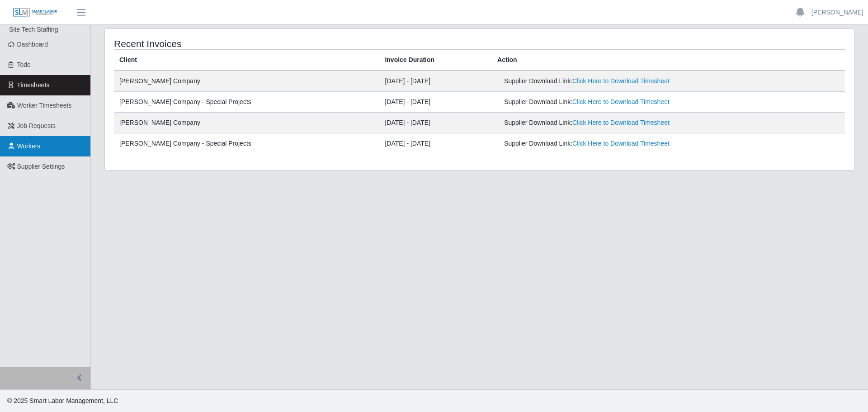 This screenshot has height=412, width=868. Describe the element at coordinates (246, 60) in the screenshot. I see `th: Client` at that location.